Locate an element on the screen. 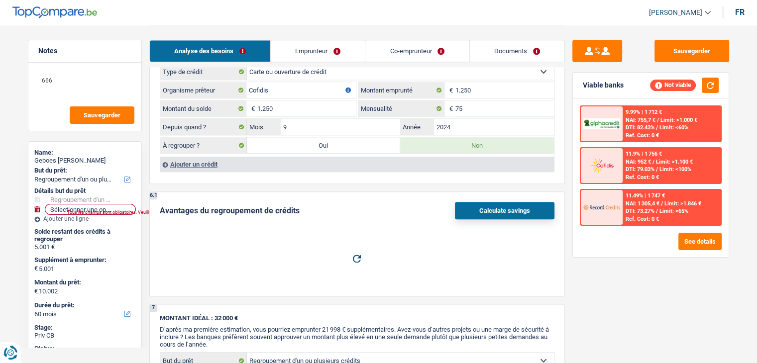  span: Limit: >1.100 € is located at coordinates (675, 162).